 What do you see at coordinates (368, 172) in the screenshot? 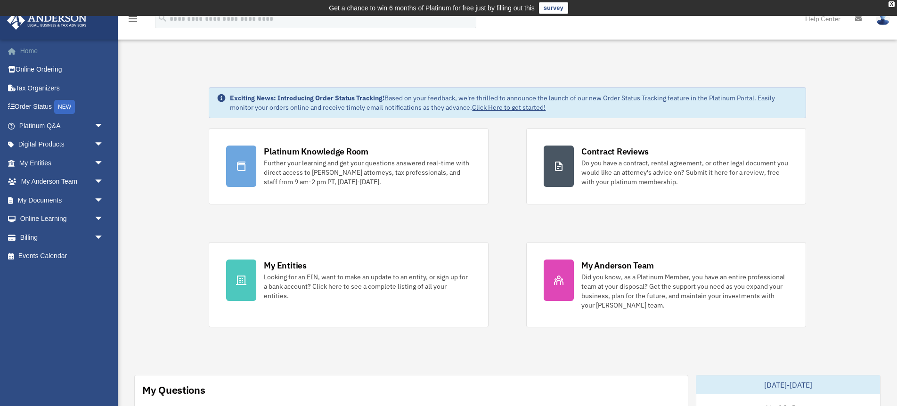
I see `div: Further your learning and get your questions answered real-time with direct access to [PERSON_NAM...` at bounding box center [368, 172].